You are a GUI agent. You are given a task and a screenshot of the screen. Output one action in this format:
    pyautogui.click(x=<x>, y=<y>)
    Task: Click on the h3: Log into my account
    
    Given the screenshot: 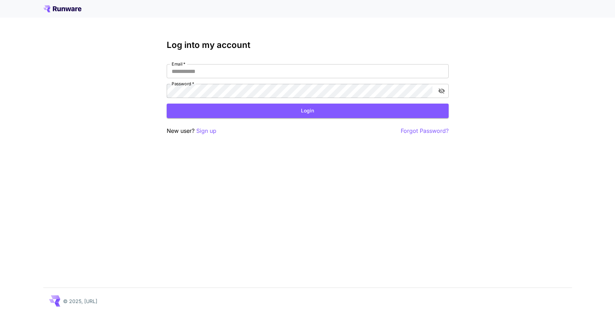 What is the action you would take?
    pyautogui.click(x=308, y=45)
    